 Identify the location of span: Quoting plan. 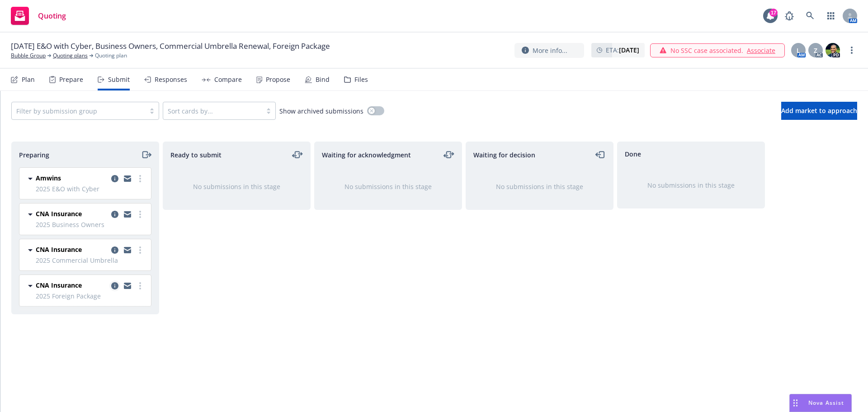
(111, 56).